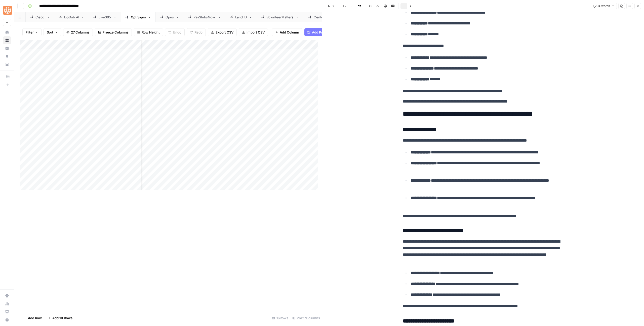  Describe the element at coordinates (241, 17) in the screenshot. I see `a: Land ID` at that location.